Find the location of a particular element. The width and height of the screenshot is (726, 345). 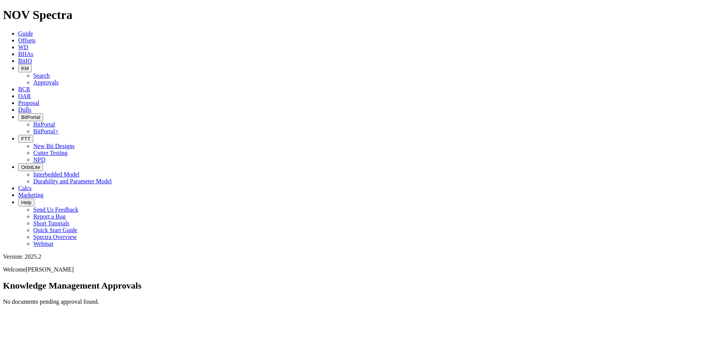

span: Proposal is located at coordinates (29, 103).